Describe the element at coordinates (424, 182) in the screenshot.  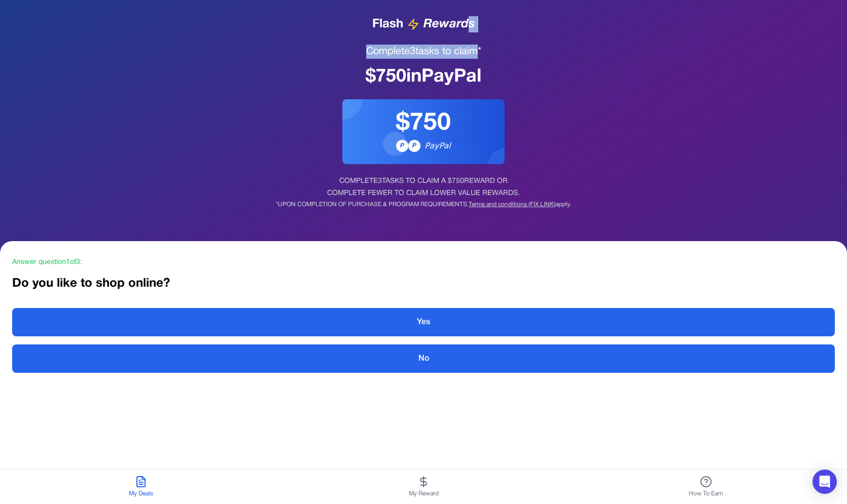
I see `div: COMPLETE 3 TASKS TO CLAIM A $ 750 REWARD OR` at that location.